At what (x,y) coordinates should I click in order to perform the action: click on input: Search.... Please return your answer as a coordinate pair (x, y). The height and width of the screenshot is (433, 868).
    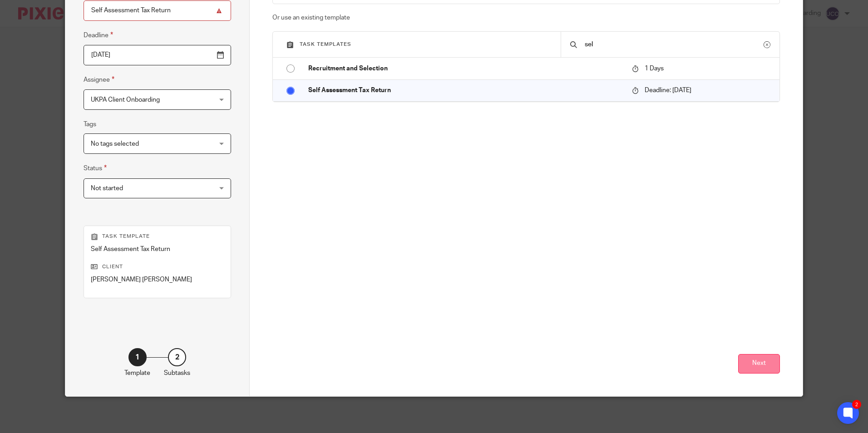
    Looking at the image, I should click on (674, 44).